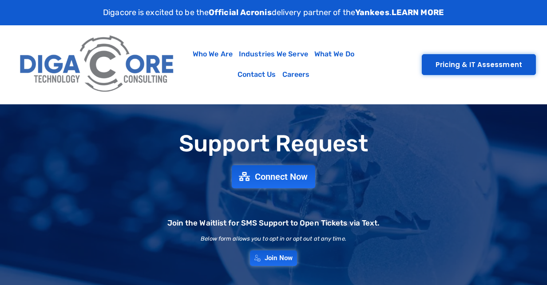  What do you see at coordinates (273, 177) in the screenshot?
I see `a: Connect Now` at bounding box center [273, 177].